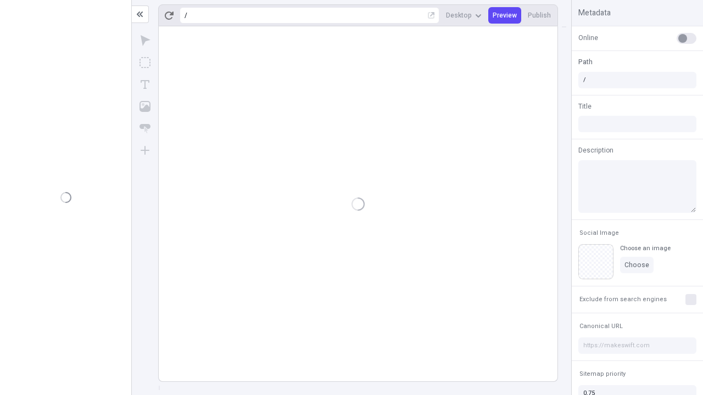 This screenshot has height=395, width=703. I want to click on span: Choose, so click(637, 265).